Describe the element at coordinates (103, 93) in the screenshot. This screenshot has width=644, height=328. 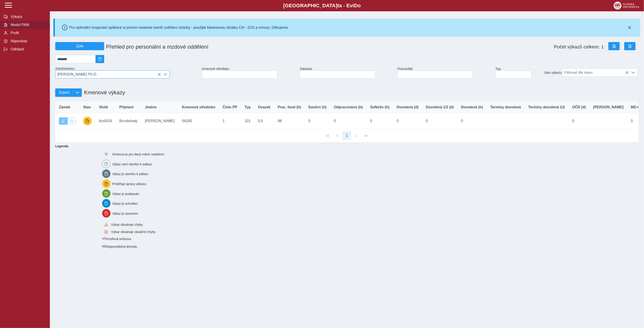
I see `h1: Kmenové výkazy` at that location.